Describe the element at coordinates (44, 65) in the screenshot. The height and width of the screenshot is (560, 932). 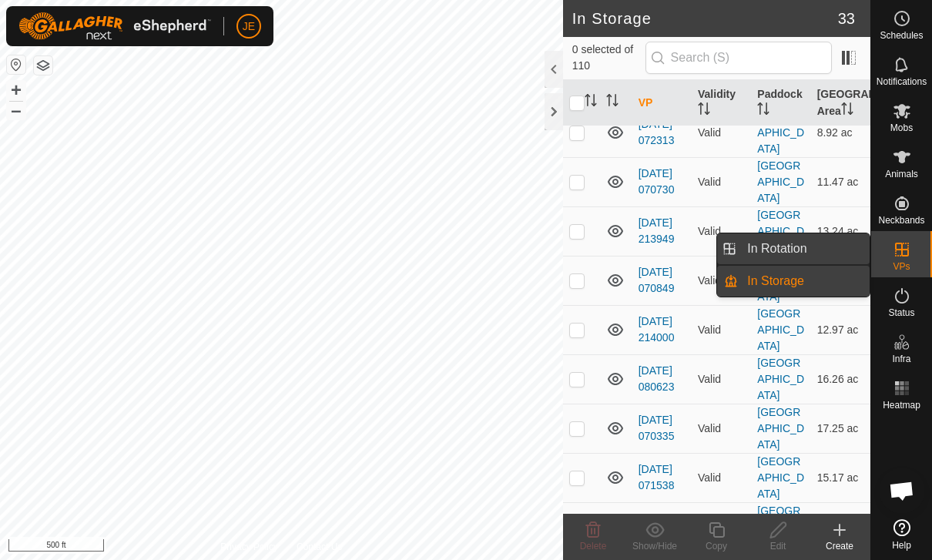
I see `button: Map Layers` at that location.